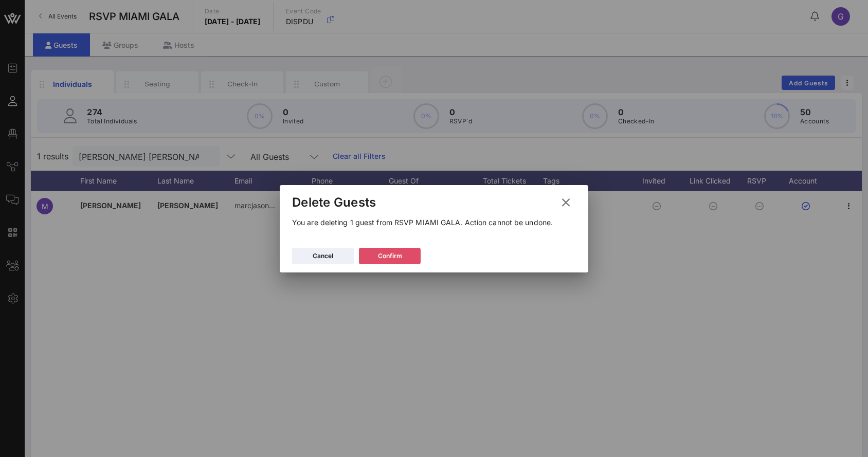  I want to click on div: Confirm, so click(390, 256).